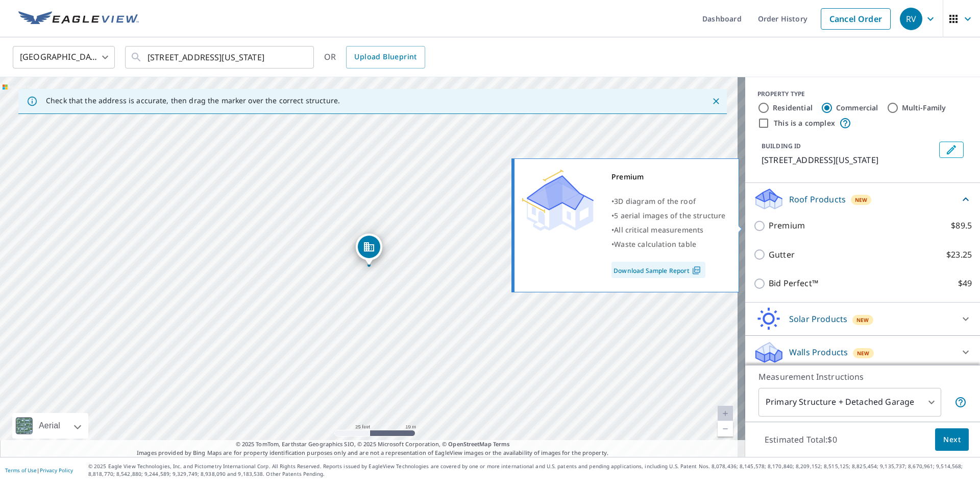 This screenshot has height=483, width=980. What do you see at coordinates (558, 200) in the screenshot?
I see `img: Premium` at bounding box center [558, 200].